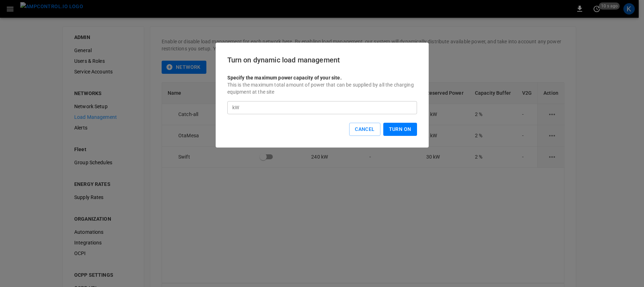 This screenshot has width=644, height=287. I want to click on p: Specify the maximum power capacity of your site., so click(322, 74).